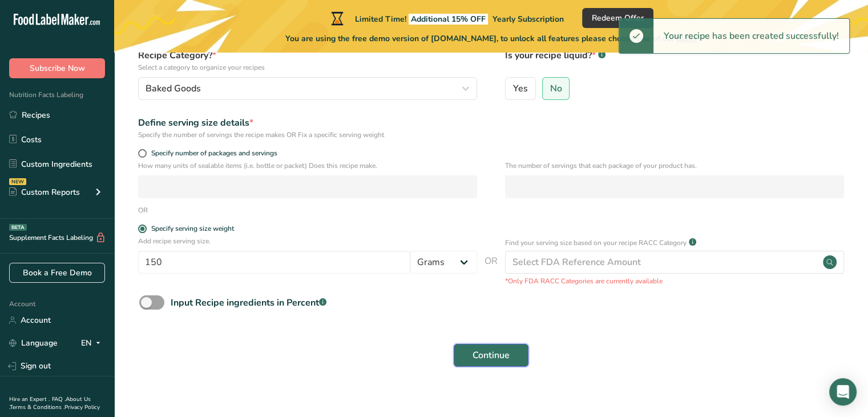 Image resolution: width=868 pixels, height=417 pixels. Describe the element at coordinates (57, 68) in the screenshot. I see `span: Subscribe Now` at that location.